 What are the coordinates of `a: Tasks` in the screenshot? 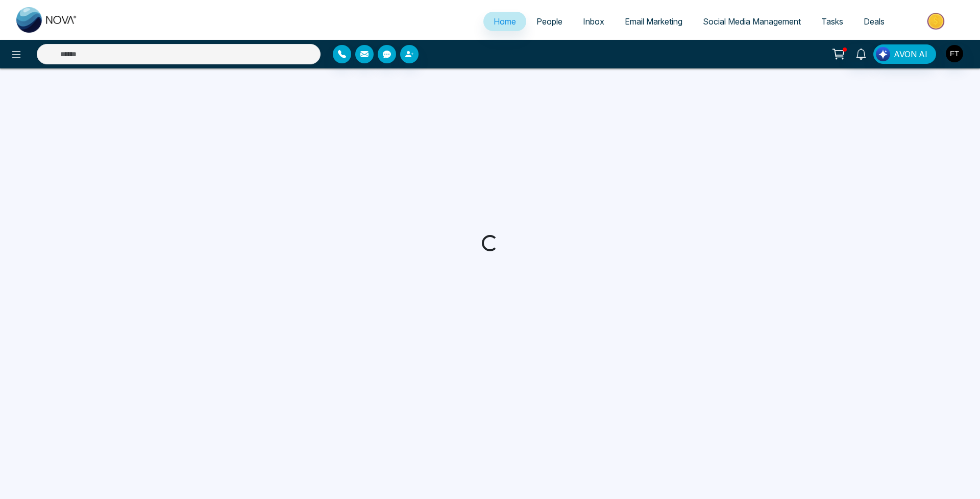 It's located at (833, 21).